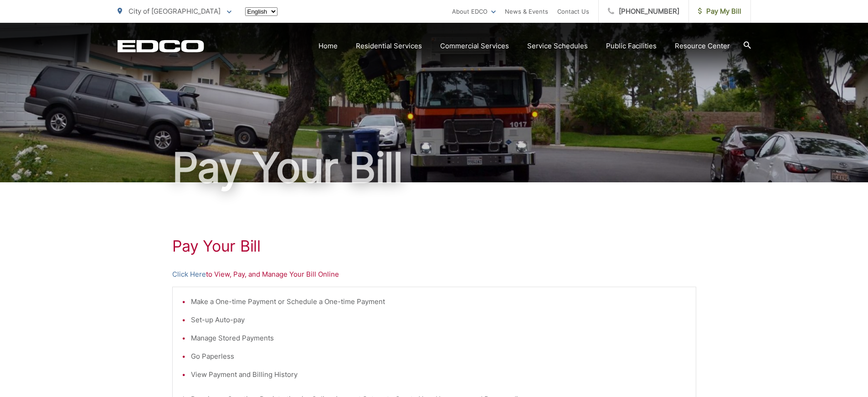 This screenshot has width=868, height=397. Describe the element at coordinates (720, 12) in the screenshot. I see `span: Pay My Bill` at that location.